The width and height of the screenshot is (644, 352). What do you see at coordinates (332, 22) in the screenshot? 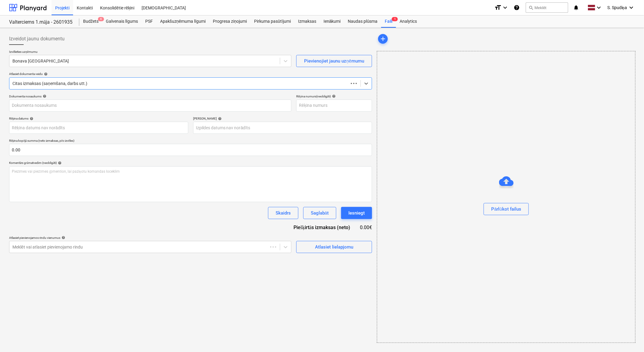
I see `div: Ienākumi` at bounding box center [332, 22].